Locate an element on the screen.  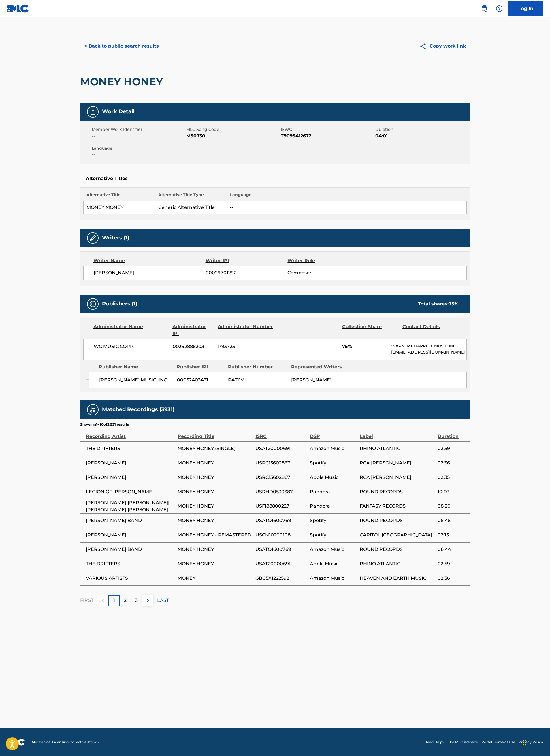
p: 1 is located at coordinates (114, 601).